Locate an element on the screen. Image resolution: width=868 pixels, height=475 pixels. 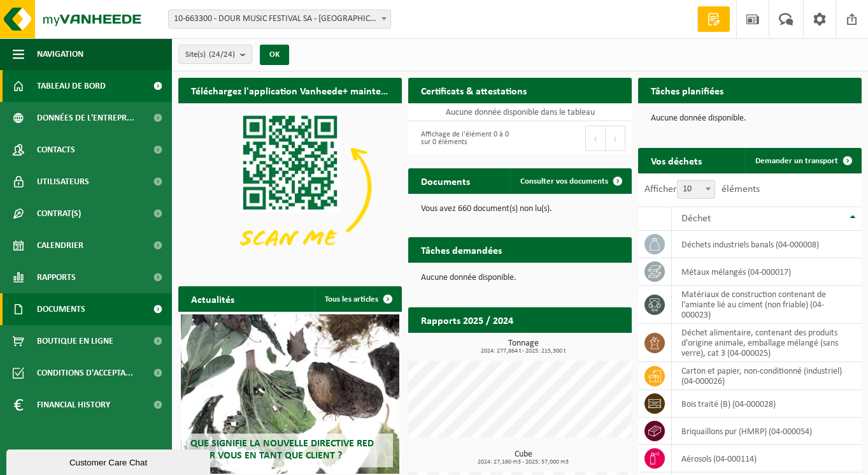
span: Consulter vos documents is located at coordinates (564, 181).